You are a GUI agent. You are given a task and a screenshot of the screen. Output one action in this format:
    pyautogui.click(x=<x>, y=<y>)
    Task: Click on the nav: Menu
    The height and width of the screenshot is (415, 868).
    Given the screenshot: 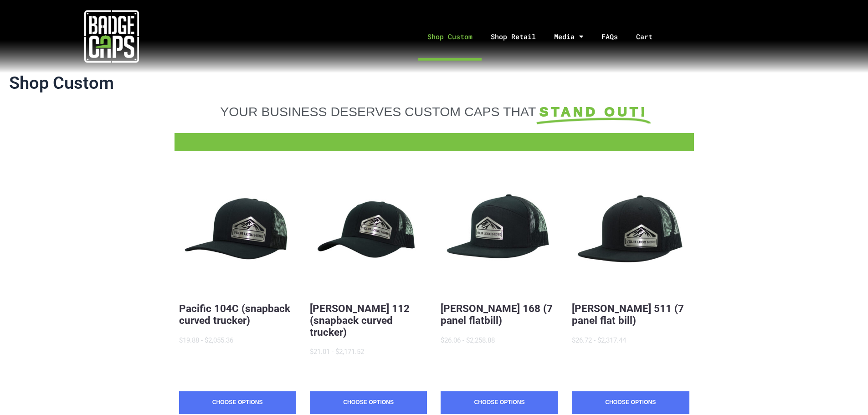 What is the action you would take?
    pyautogui.click(x=546, y=37)
    